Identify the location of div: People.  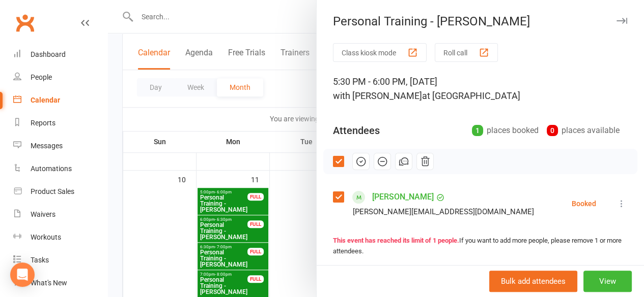
(41, 77).